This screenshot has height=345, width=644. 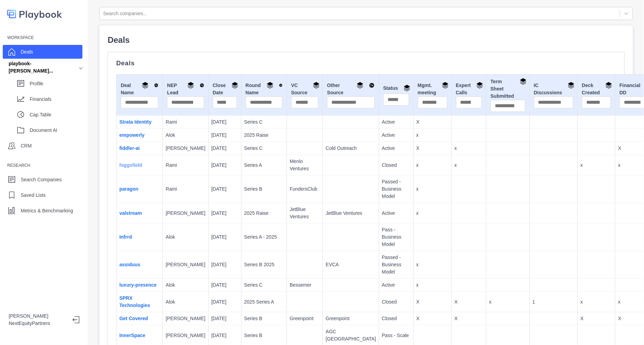 I want to click on p: EVCA, so click(x=351, y=265).